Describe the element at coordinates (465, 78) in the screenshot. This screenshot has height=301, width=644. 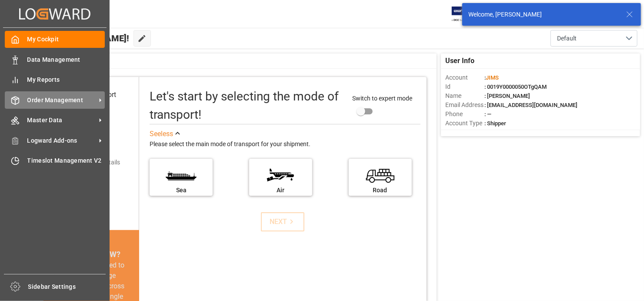
I see `span: Account` at that location.